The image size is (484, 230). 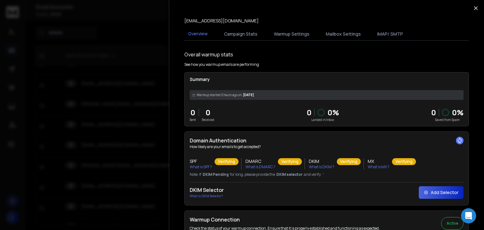 What do you see at coordinates (241, 34) in the screenshot?
I see `button: Campaign Stats` at bounding box center [241, 34].